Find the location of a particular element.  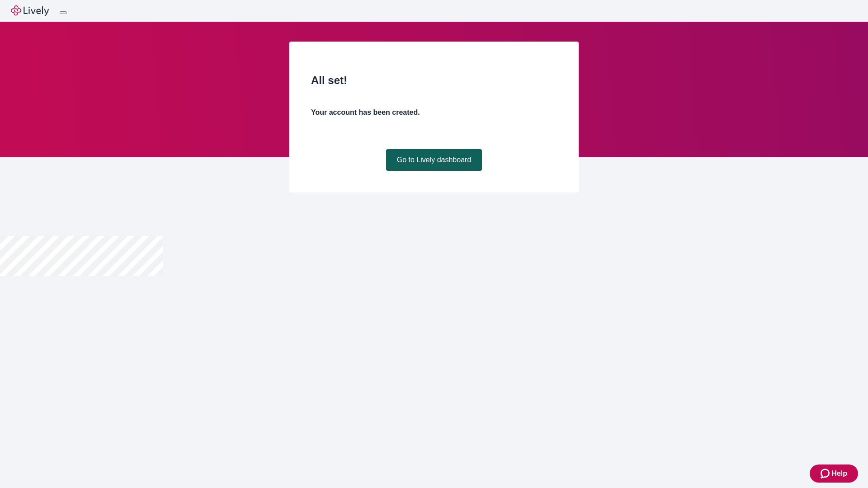

img: Lively is located at coordinates (30, 11).